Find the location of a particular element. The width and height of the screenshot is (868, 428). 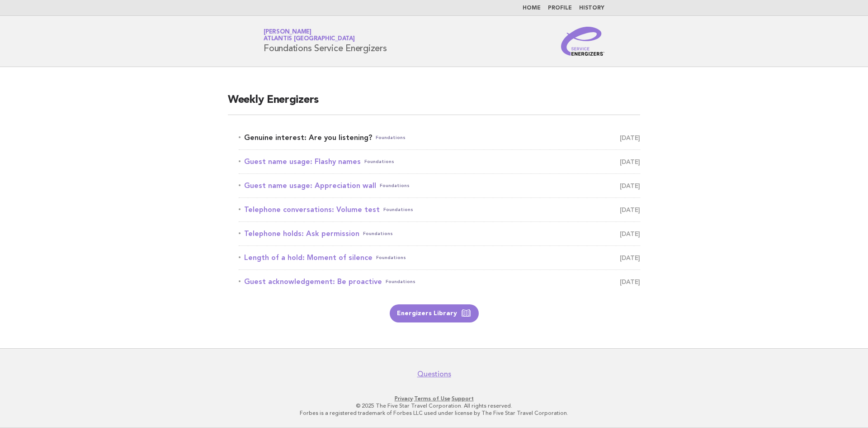

a: Energizers Library is located at coordinates (434, 314).